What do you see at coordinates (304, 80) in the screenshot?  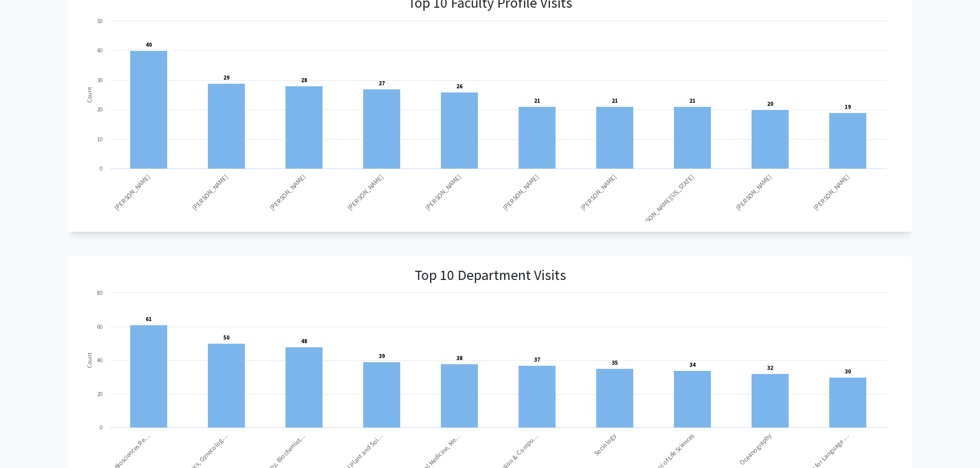 I see `text: 28` at bounding box center [304, 80].